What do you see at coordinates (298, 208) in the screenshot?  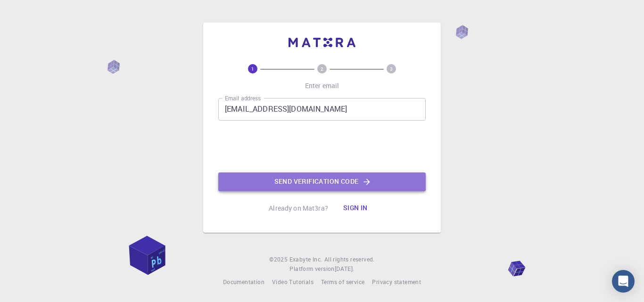 I see `p: Already on Mat3ra?` at bounding box center [298, 208].